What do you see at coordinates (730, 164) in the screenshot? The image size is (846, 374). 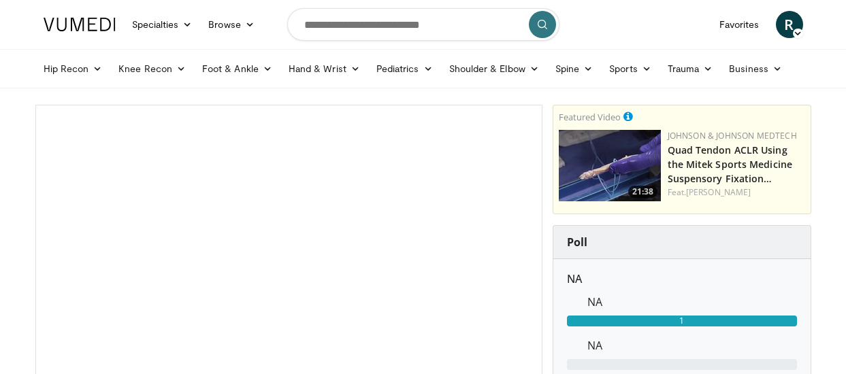 I see `a: Quad Tendon ACLR Using the Mitek Sports Medicine Suspensory Fixation…` at bounding box center [730, 164].